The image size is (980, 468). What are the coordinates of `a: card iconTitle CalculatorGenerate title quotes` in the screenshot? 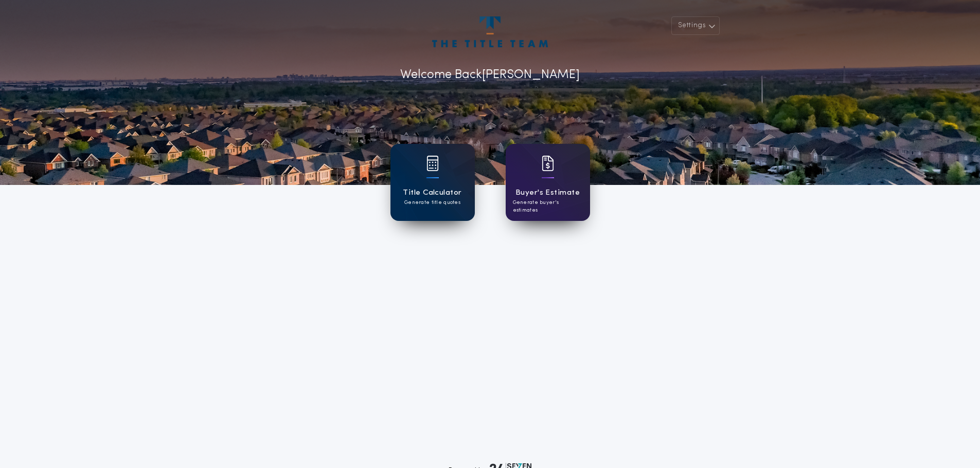 It's located at (432, 182).